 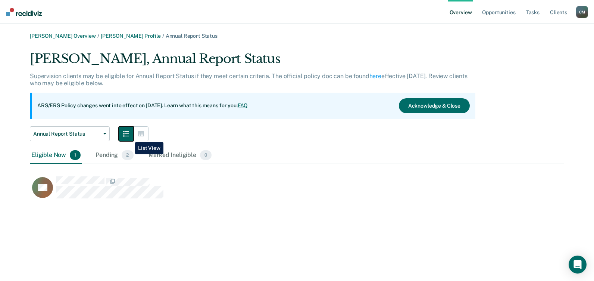 I want to click on button: CM, so click(x=582, y=12).